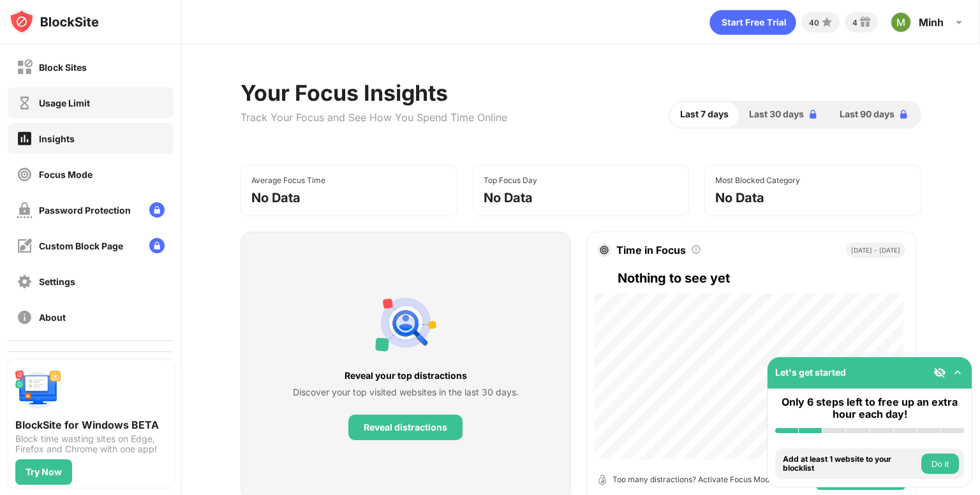 The width and height of the screenshot is (980, 495). What do you see at coordinates (869, 408) in the screenshot?
I see `div: Only 6 steps left to free up an extra hour each day!` at bounding box center [869, 408].